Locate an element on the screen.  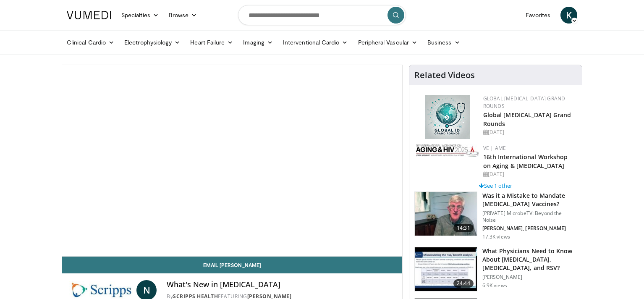
a: Clinical Cardio is located at coordinates (90, 42).